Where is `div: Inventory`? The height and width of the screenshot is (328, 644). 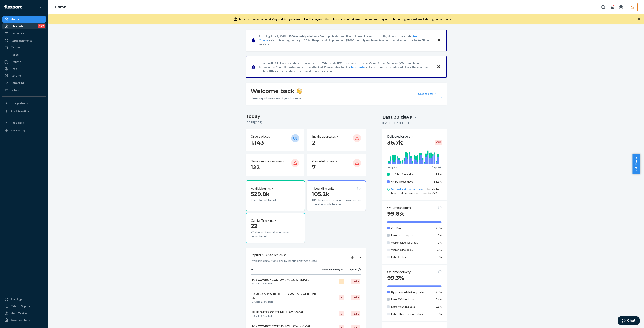 div: Inventory is located at coordinates (18, 34).